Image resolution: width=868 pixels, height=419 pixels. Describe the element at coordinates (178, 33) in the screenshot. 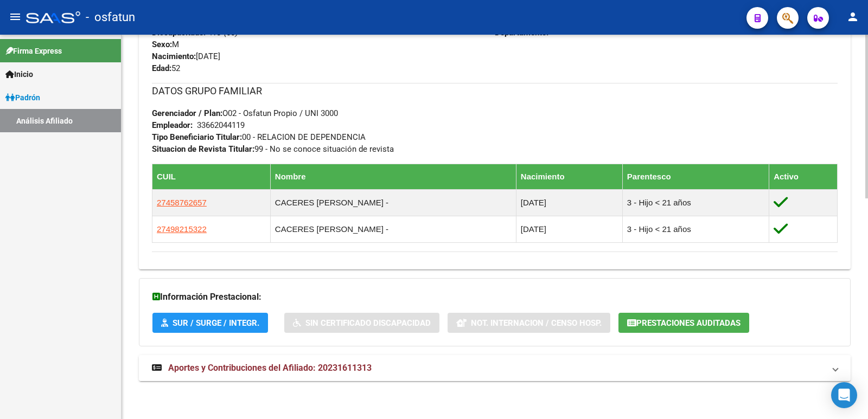

I see `strong: Discapacitado:` at that location.